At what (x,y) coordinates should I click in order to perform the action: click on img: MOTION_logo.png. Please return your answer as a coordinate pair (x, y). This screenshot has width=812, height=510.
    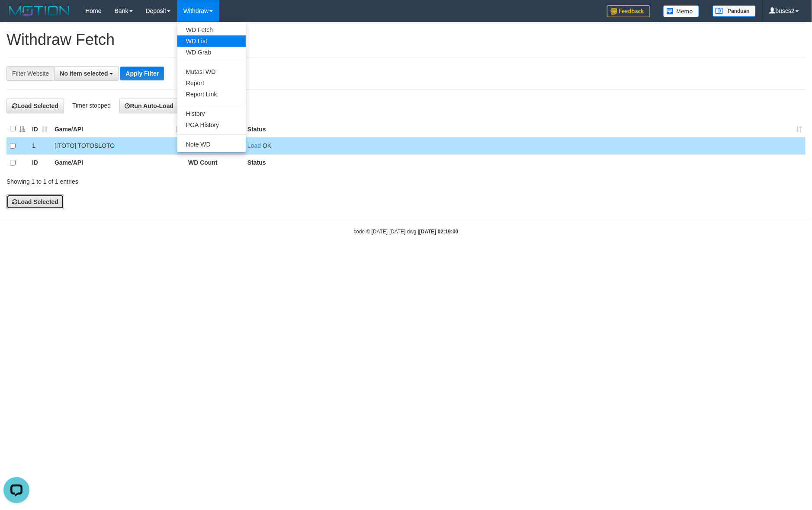
    Looking at the image, I should click on (39, 11).